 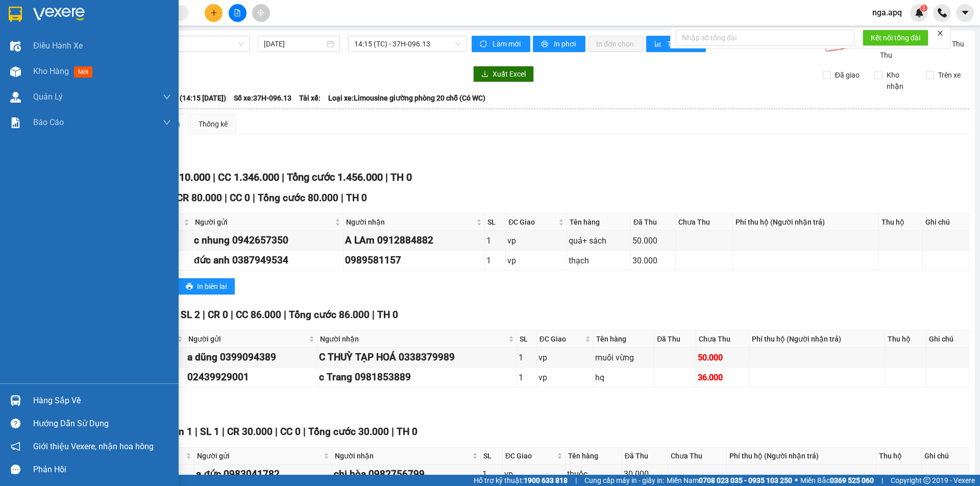 What do you see at coordinates (566, 44) in the screenshot?
I see `span: In phơi` at bounding box center [566, 44].